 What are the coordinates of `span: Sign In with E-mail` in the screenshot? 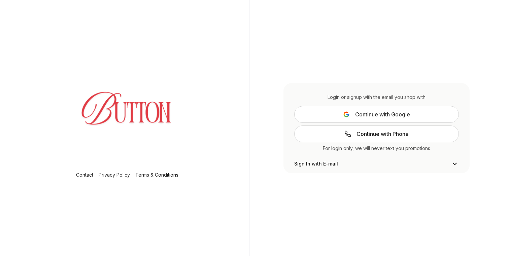 It's located at (316, 164).